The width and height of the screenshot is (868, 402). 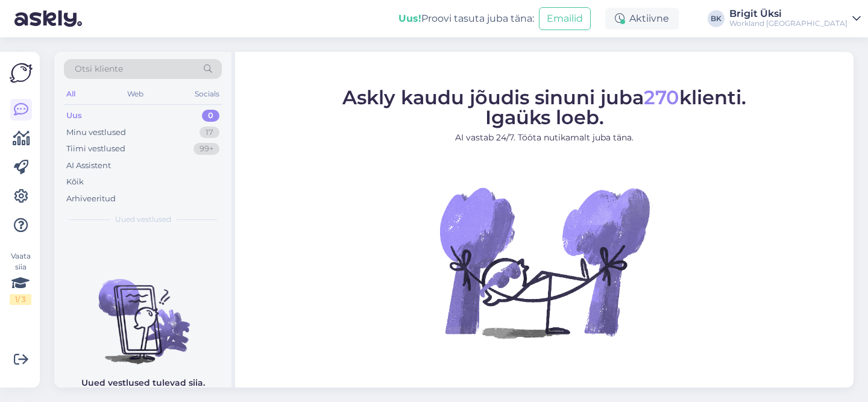 What do you see at coordinates (143, 311) in the screenshot?
I see `img: No chats` at bounding box center [143, 311].